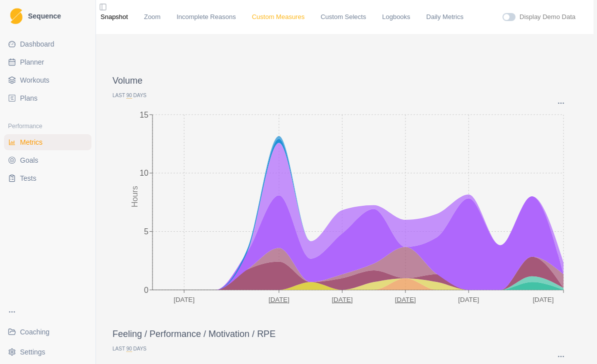 The height and width of the screenshot is (364, 597). Describe the element at coordinates (396, 17) in the screenshot. I see `a: Logbooks` at that location.